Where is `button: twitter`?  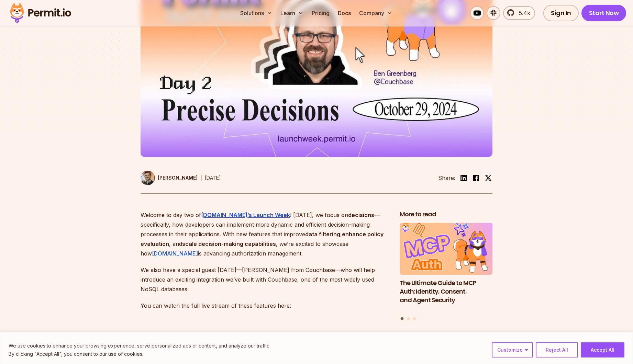
button: twitter is located at coordinates (488, 178).